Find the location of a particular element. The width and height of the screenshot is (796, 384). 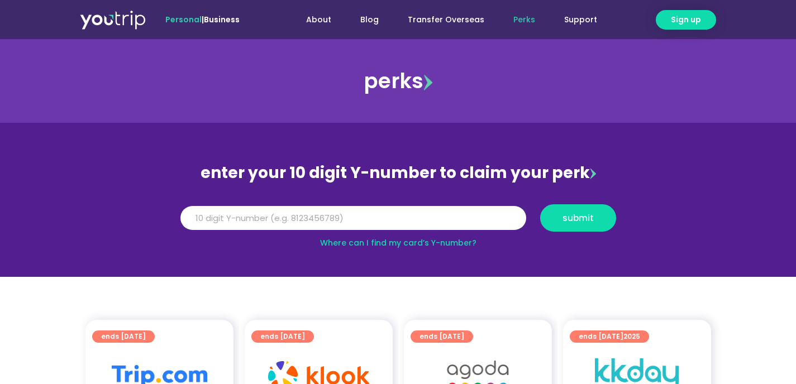

span: 2025 is located at coordinates (632, 336).